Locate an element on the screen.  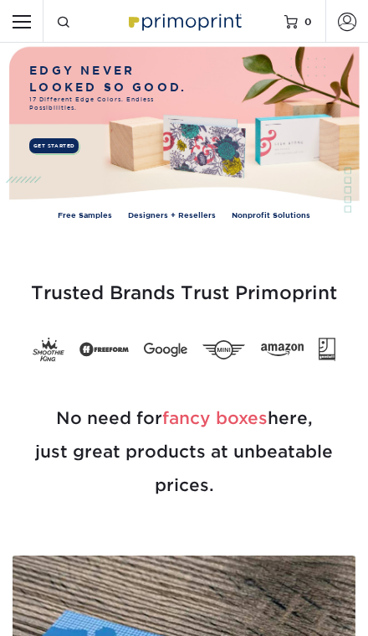
img: Goodwill is located at coordinates (327, 349).